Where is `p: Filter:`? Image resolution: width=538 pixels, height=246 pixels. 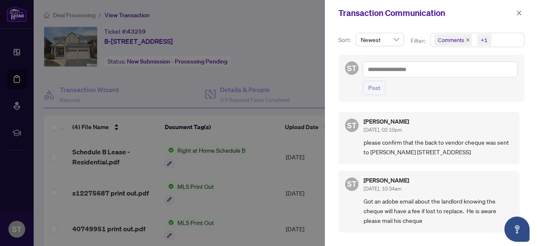
p: Filter: is located at coordinates (419, 41).